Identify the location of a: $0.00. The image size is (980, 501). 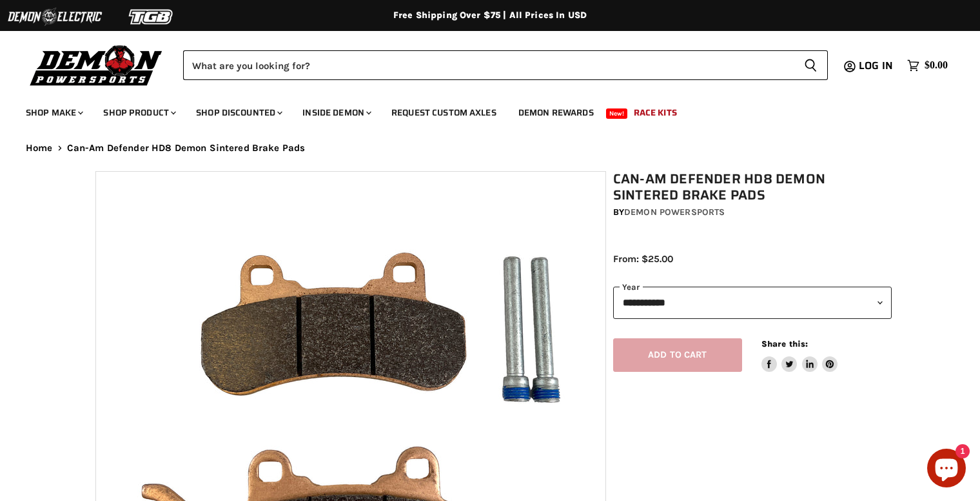
(927, 65).